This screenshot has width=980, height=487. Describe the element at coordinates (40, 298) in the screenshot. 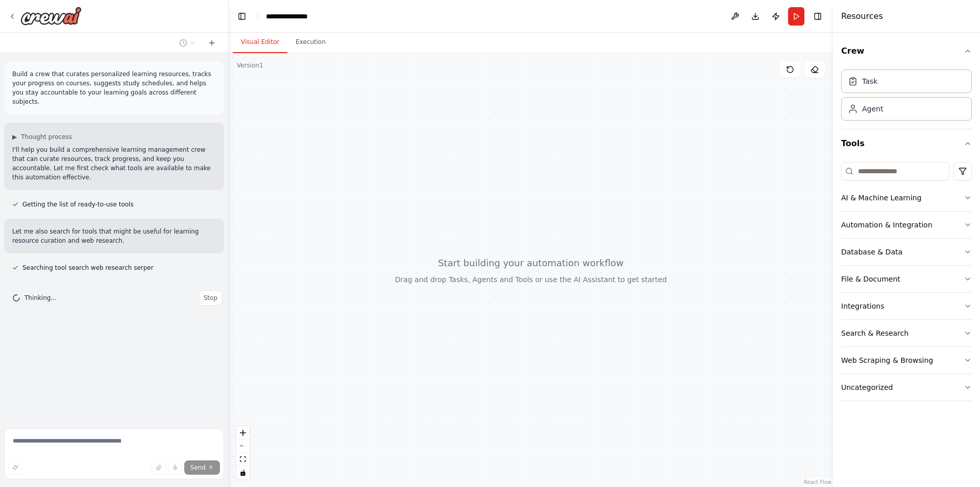

I see `span: Thinking...` at that location.